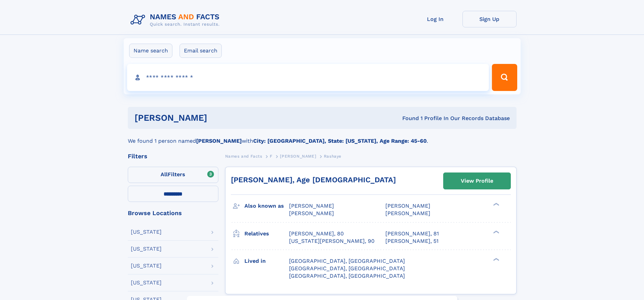 This screenshot has height=300, width=644. Describe the element at coordinates (505, 78) in the screenshot. I see `button: Search Button` at that location.